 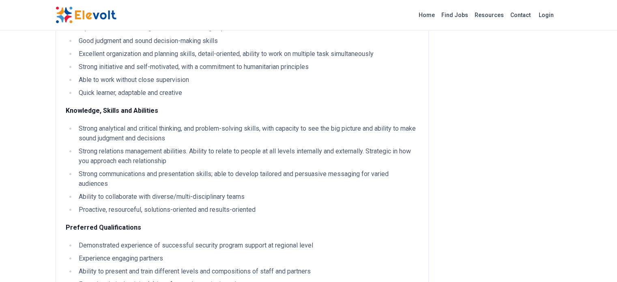 What do you see at coordinates (247, 41) in the screenshot?
I see `li: Good judgment and sound decision-making skills` at bounding box center [247, 41].